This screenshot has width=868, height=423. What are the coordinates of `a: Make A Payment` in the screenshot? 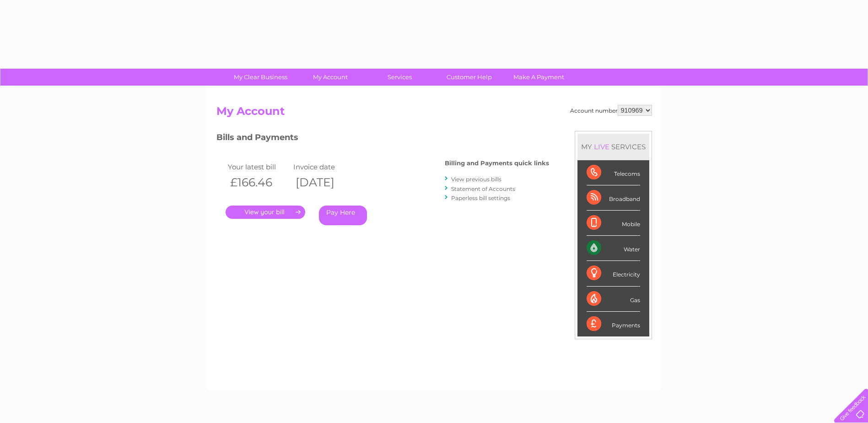 It's located at (539, 77).